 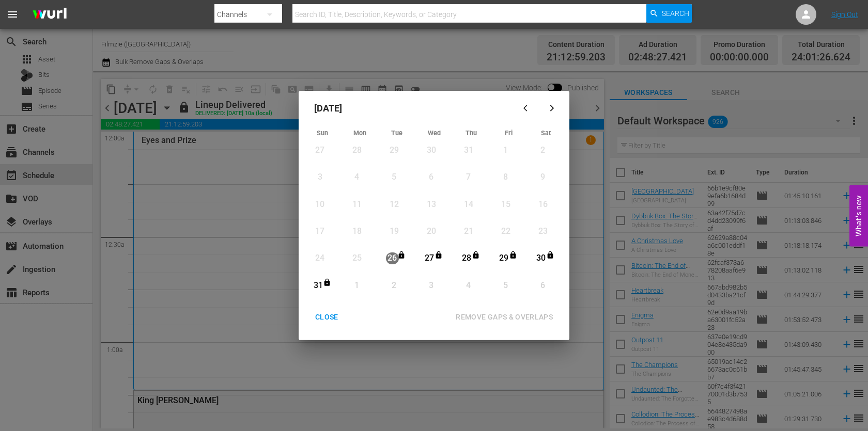 What do you see at coordinates (546, 133) in the screenshot?
I see `span: Sat` at bounding box center [546, 133].